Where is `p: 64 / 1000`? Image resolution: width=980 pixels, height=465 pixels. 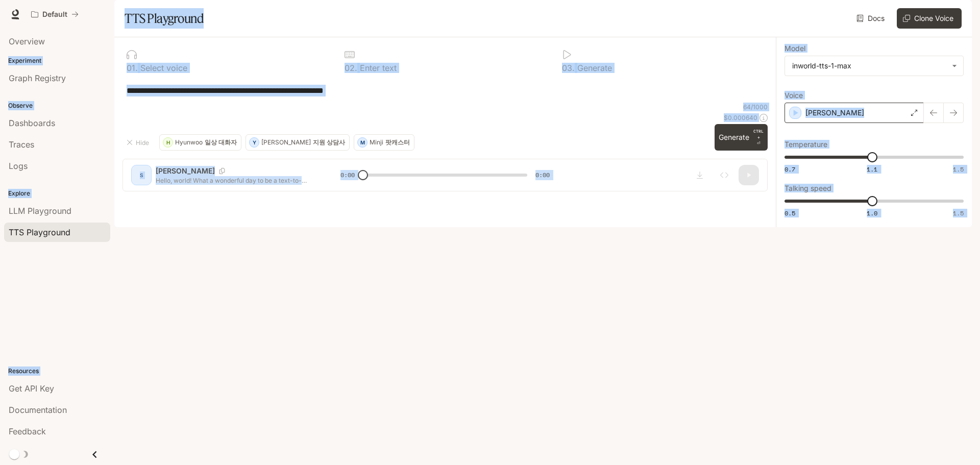
p: 64 / 1000 is located at coordinates (756, 107).